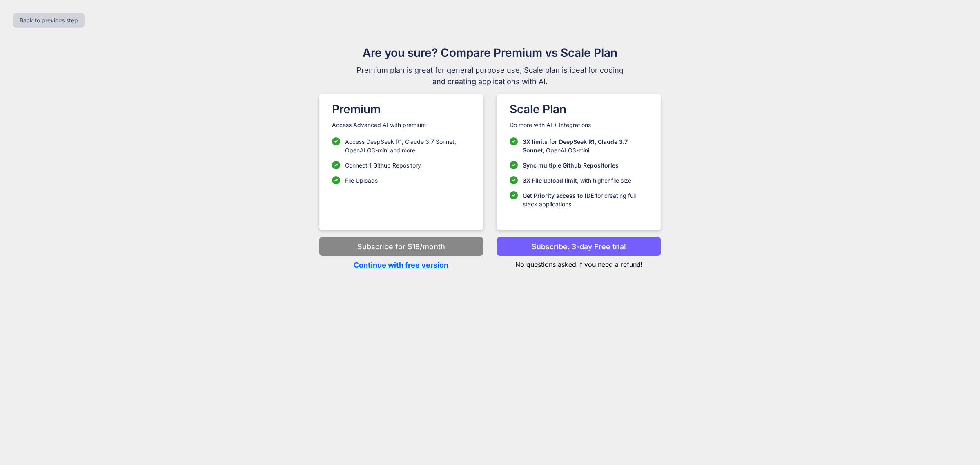 The width and height of the screenshot is (980, 465). Describe the element at coordinates (401, 265) in the screenshot. I see `p: Continue with free version` at that location.